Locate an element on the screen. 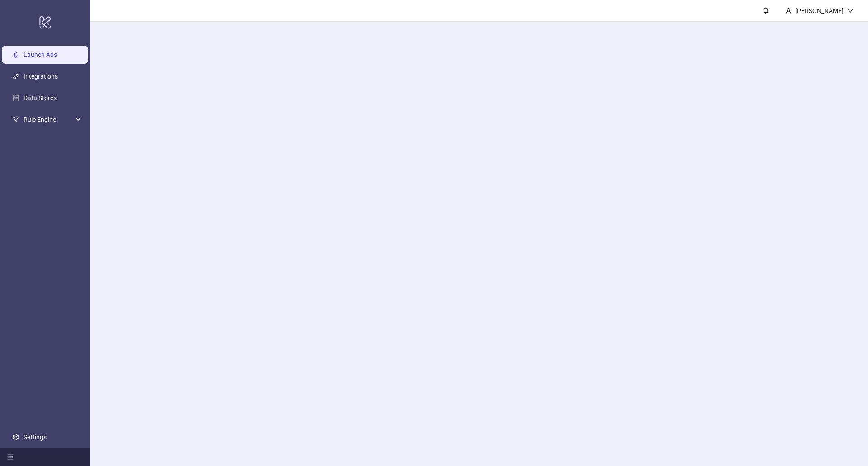 The image size is (868, 466). a: Launch Ads is located at coordinates (40, 55).